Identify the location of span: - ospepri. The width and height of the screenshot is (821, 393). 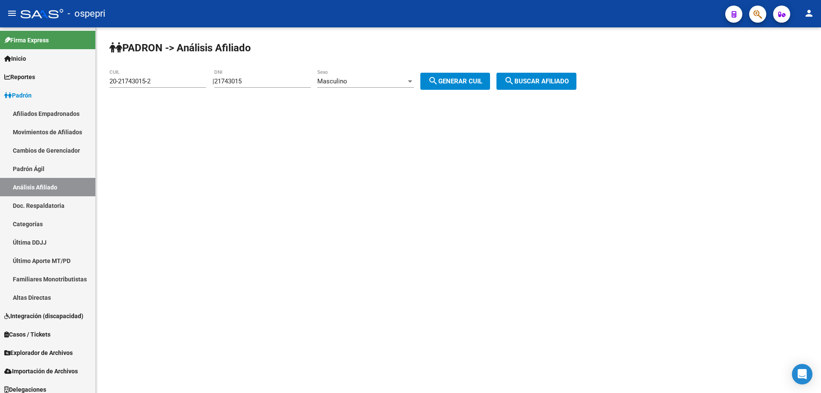
(86, 14).